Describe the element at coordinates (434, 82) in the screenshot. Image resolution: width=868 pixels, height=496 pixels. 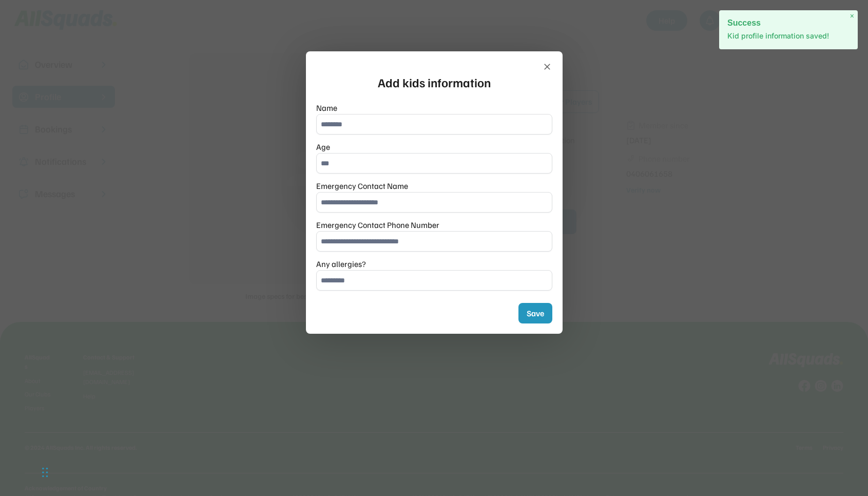
I see `div: Add kids information` at that location.